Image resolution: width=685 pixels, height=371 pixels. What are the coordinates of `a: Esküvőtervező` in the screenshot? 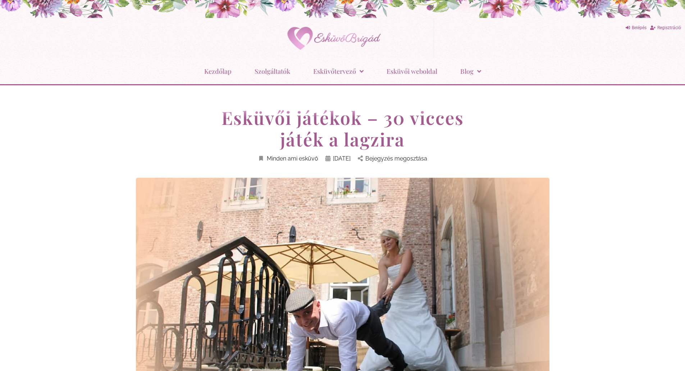 It's located at (338, 71).